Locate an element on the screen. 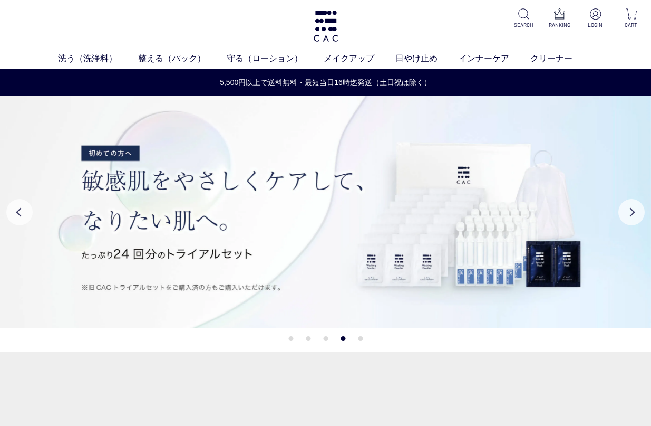 The image size is (651, 426). a: 守る（ローション） is located at coordinates (275, 59).